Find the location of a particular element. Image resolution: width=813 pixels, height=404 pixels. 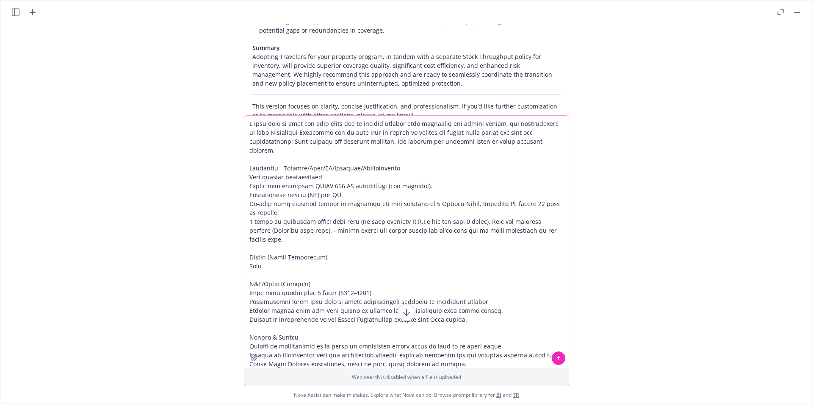

span: Nova Assist can make mistakes. Explore what Nova can do: Browse prompt library for and is located at coordinates (407, 394).